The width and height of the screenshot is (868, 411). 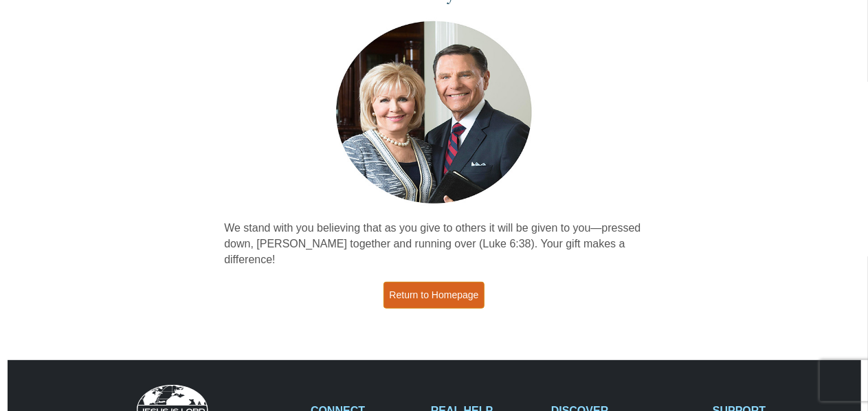 I want to click on p: We stand with you believing that as you give to others it will be given to you—pressed down, [PER..., so click(x=434, y=244).